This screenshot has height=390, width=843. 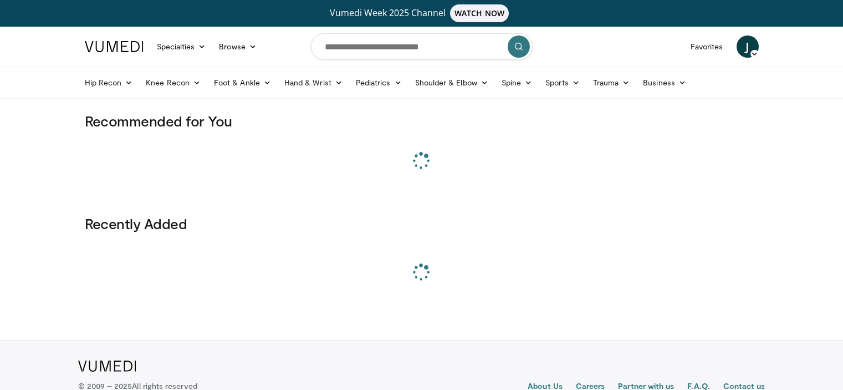 What do you see at coordinates (173, 83) in the screenshot?
I see `a: Knee Recon` at bounding box center [173, 83].